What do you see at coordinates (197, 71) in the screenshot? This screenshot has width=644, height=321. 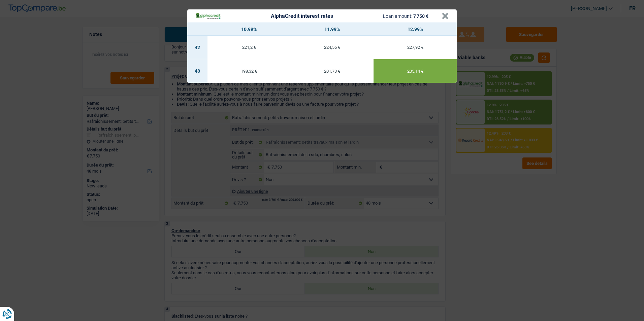 I see `td: 48` at bounding box center [197, 71].